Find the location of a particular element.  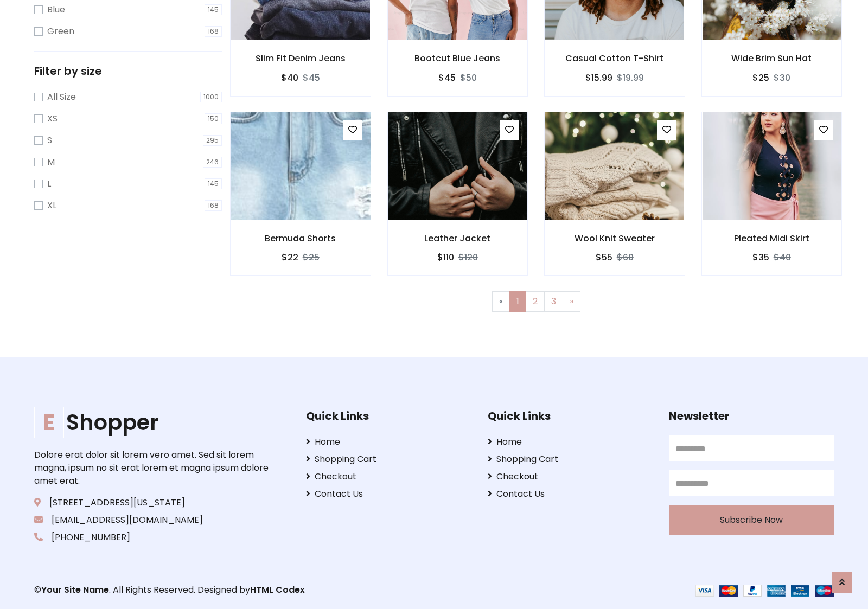

h6: $45 is located at coordinates (447, 77).